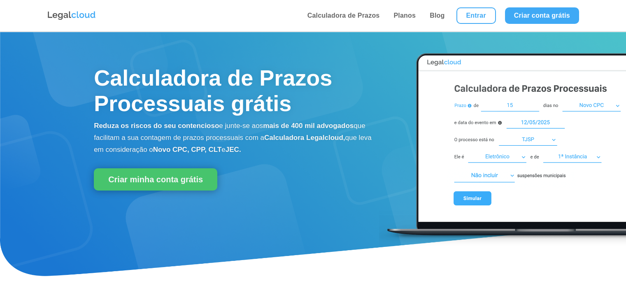 Image resolution: width=626 pixels, height=286 pixels. Describe the element at coordinates (503, 145) in the screenshot. I see `img: Calculadora de Prazos Processuais Legalcloud` at that location.